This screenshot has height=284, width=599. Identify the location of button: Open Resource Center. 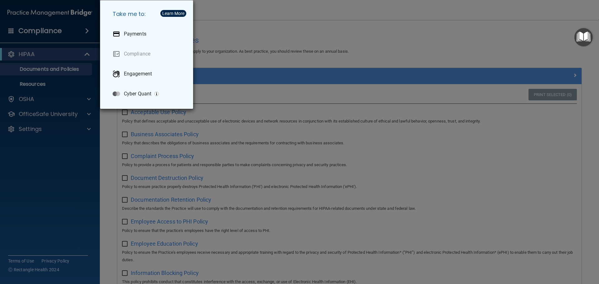
(583, 37).